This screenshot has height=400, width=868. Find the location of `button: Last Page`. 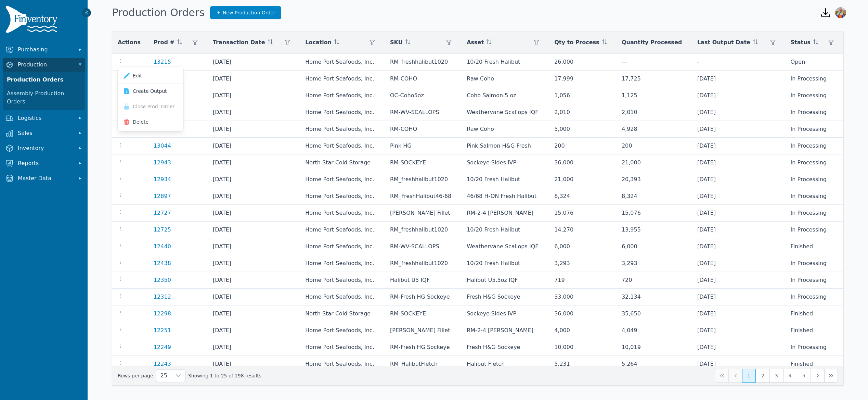

button: Last Page is located at coordinates (831, 375).